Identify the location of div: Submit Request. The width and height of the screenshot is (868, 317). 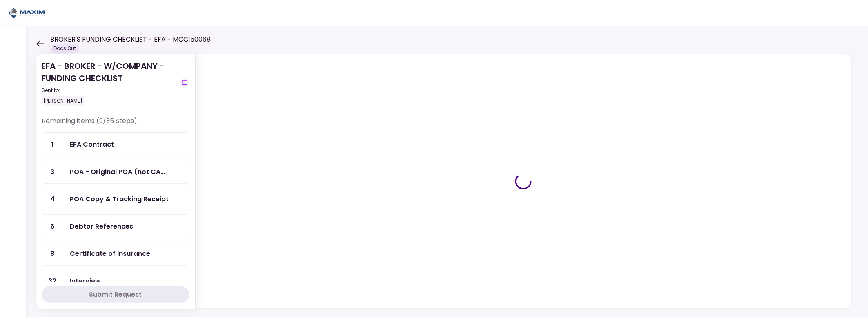
(115, 295).